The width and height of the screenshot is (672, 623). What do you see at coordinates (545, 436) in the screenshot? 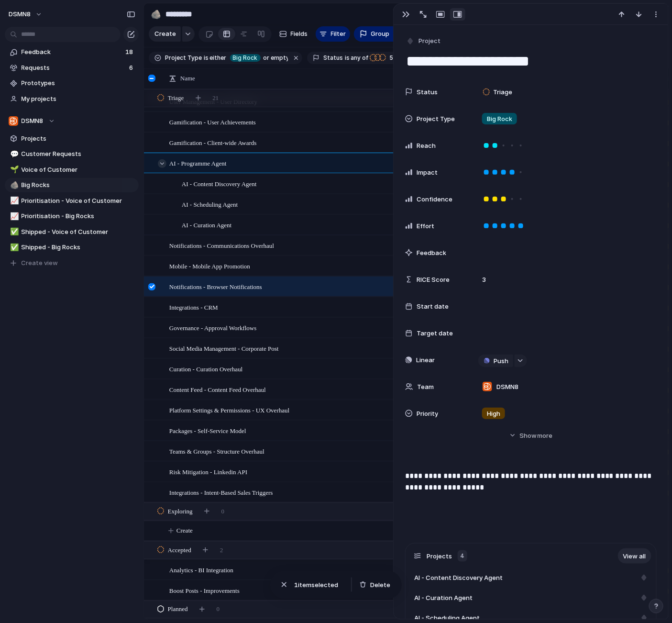
I see `span: more` at bounding box center [545, 436].